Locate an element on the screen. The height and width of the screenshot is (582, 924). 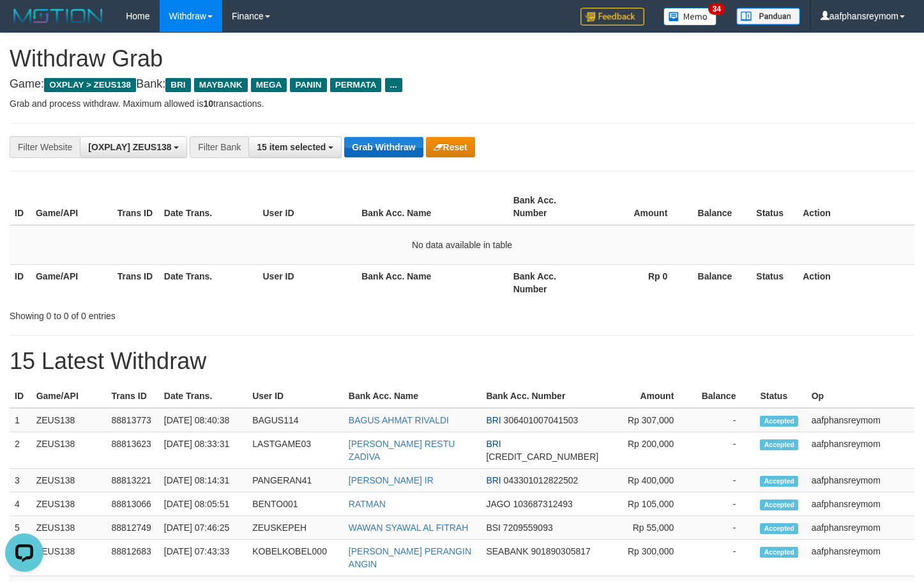
span: Copy 306401007041503 to clipboard is located at coordinates (541, 420).